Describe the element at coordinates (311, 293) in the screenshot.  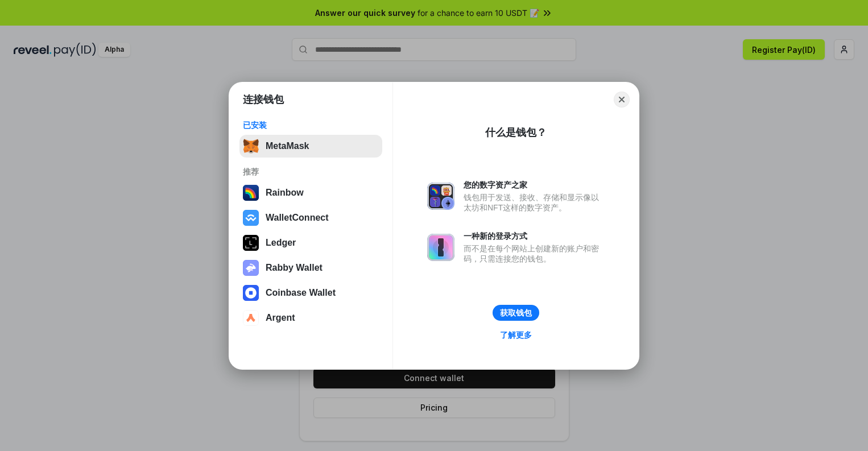
I see `button: Coinbase Wallet` at that location.